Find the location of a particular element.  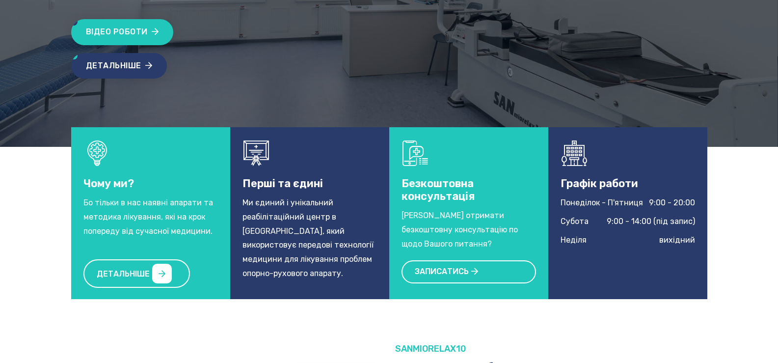

li: Понеділок - П'ятниця is located at coordinates (628, 203).